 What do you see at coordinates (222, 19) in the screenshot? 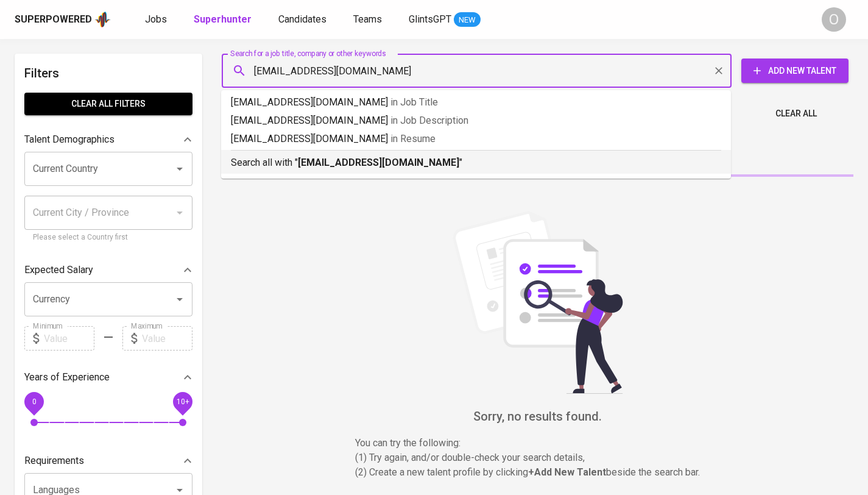
I see `b: Superhunter` at bounding box center [222, 19].